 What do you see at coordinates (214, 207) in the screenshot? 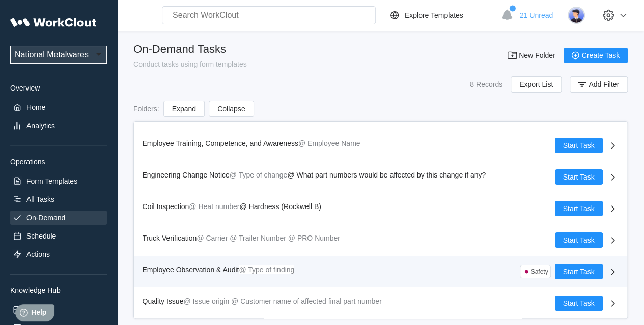
I see `mark: @ Heat number` at bounding box center [214, 207].